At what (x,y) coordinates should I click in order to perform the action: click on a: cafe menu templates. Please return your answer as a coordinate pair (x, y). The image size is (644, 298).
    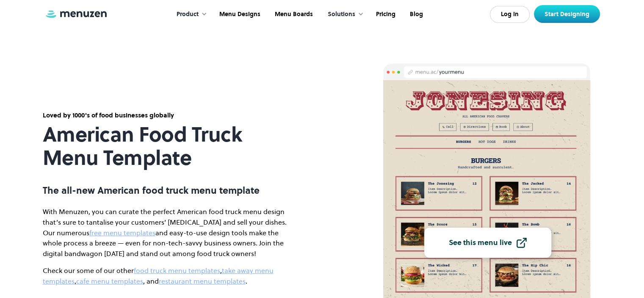
    Looking at the image, I should click on (110, 281).